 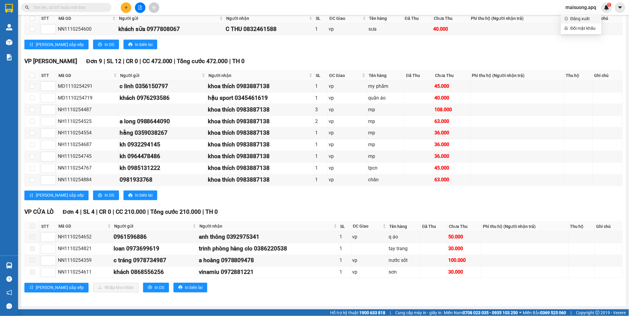 What do you see at coordinates (176, 212) in the screenshot?
I see `span: Tổng cước 210.000` at bounding box center [176, 212].